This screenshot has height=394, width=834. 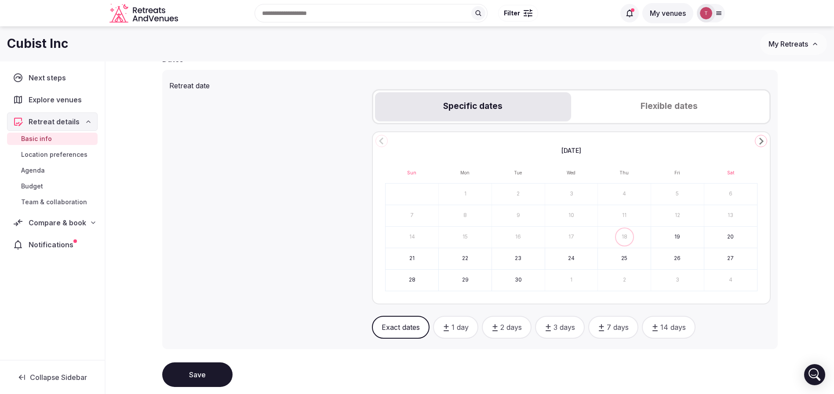 What do you see at coordinates (624, 259) in the screenshot?
I see `button: Thursday, September 25th, 2025` at bounding box center [624, 259].